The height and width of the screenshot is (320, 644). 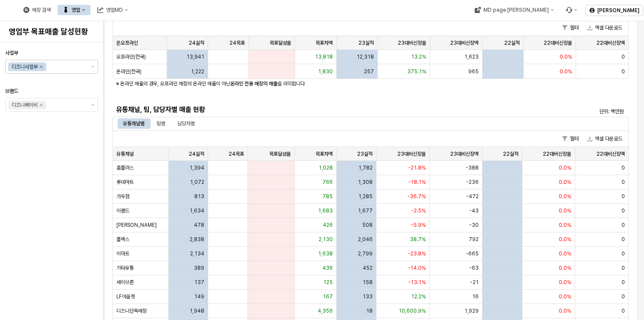 I want to click on span: -18.1%, so click(x=417, y=182).